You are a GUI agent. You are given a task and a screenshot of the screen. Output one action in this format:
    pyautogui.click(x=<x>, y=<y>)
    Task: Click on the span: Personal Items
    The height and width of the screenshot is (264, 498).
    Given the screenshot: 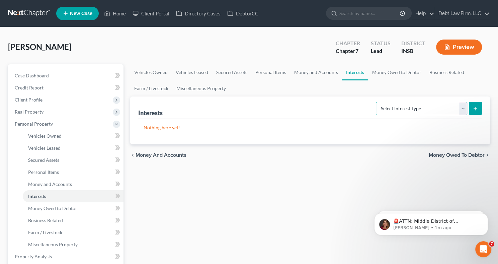 What is the action you would take?
    pyautogui.click(x=43, y=172)
    